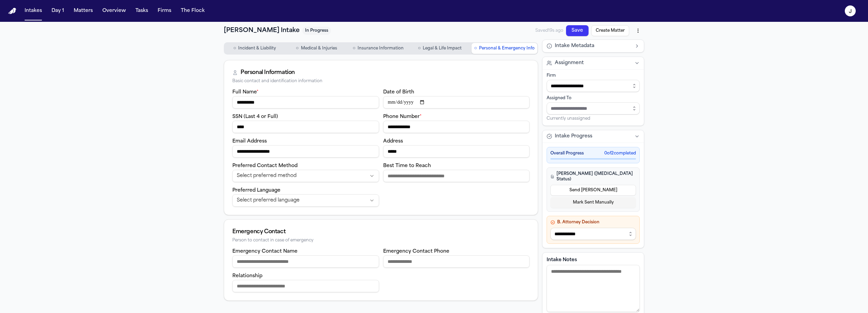  What do you see at coordinates (12, 11) in the screenshot?
I see `a: Home` at bounding box center [12, 11].